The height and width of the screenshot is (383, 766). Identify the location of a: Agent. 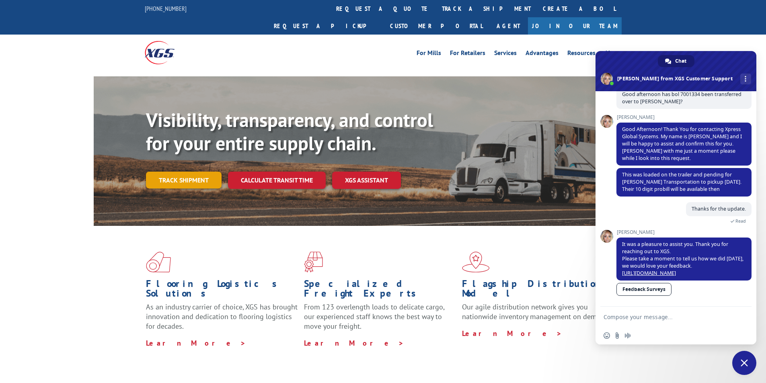
(508, 26).